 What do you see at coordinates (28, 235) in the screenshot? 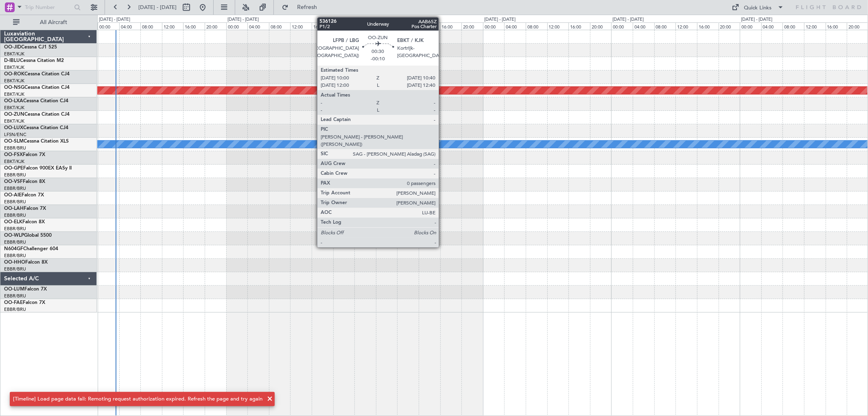
I see `a: OO-WLPGlobal 5500` at bounding box center [28, 235].